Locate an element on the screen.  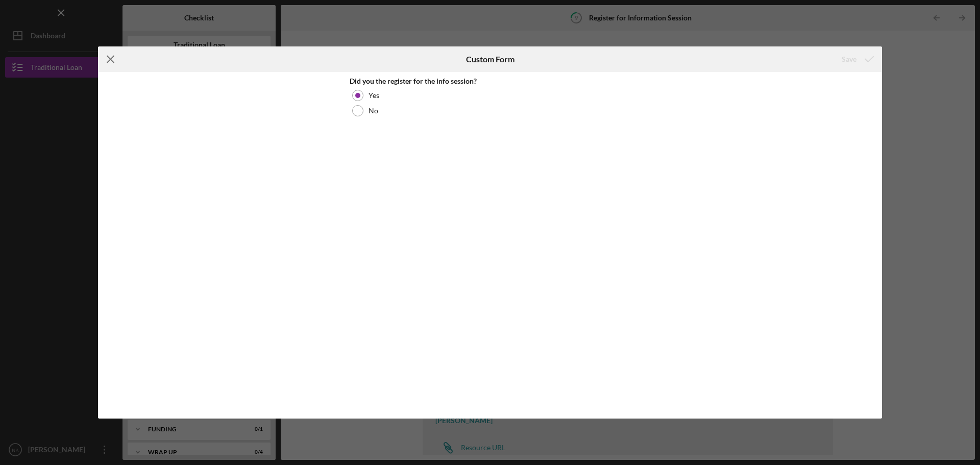
label: Yes is located at coordinates (374, 95).